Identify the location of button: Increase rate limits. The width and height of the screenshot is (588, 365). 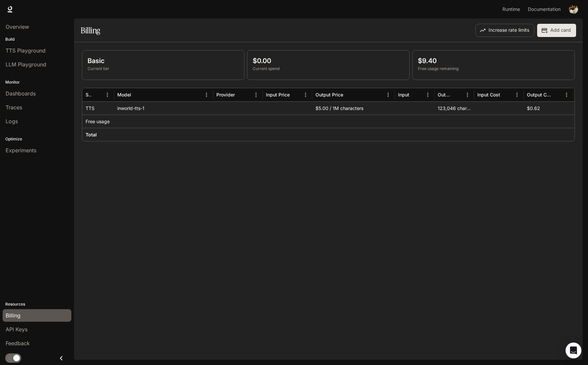
(505, 30).